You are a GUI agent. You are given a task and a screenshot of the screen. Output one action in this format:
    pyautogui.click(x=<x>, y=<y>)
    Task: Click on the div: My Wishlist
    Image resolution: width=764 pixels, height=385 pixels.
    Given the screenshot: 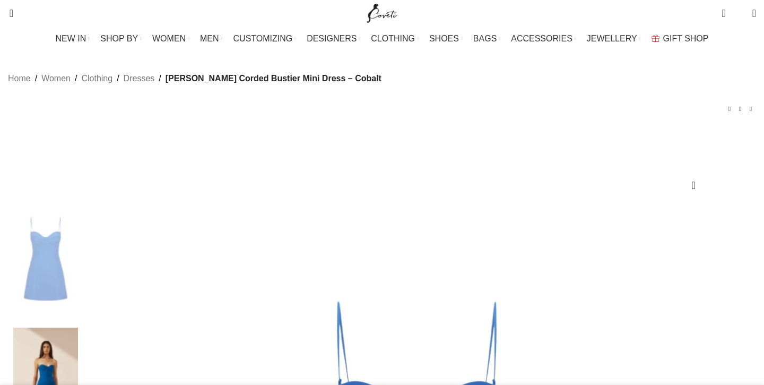 What is the action you would take?
    pyautogui.click(x=739, y=13)
    